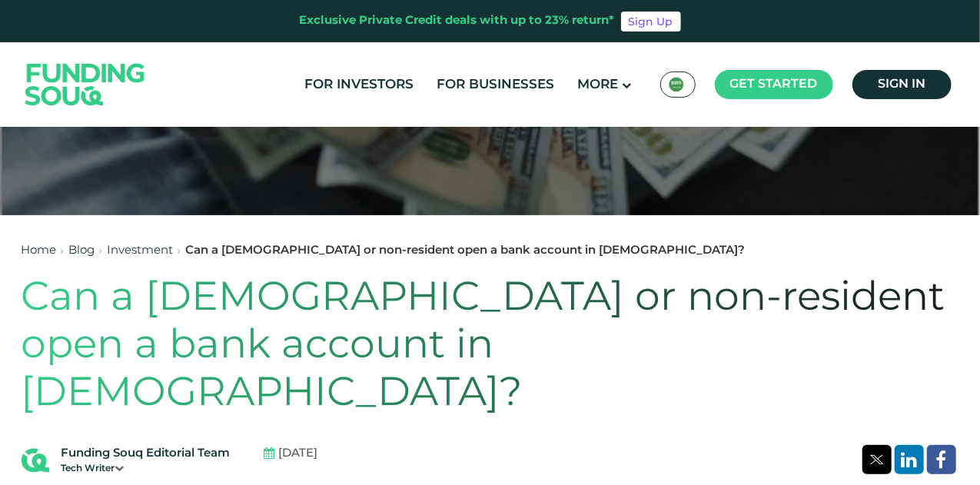 This screenshot has height=485, width=980. I want to click on img: Blog Author, so click(35, 461).